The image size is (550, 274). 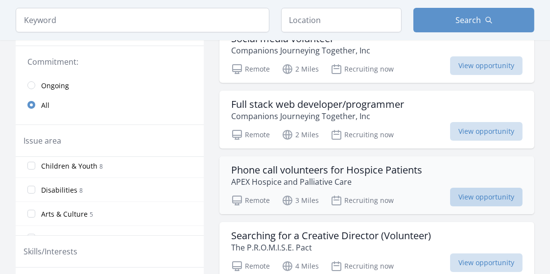 What do you see at coordinates (474, 20) in the screenshot?
I see `button: Search` at bounding box center [474, 20].